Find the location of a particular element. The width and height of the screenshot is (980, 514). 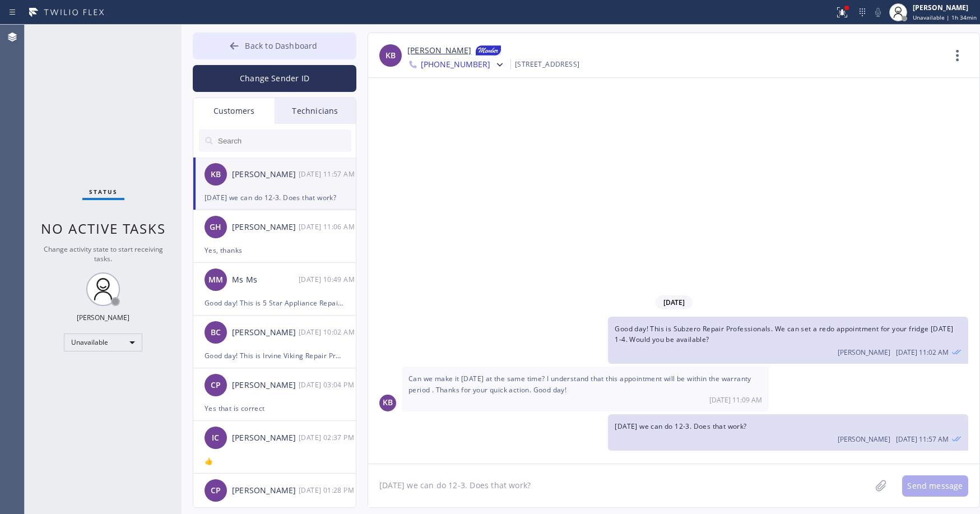

button: Back to Dashboard is located at coordinates (275, 46).